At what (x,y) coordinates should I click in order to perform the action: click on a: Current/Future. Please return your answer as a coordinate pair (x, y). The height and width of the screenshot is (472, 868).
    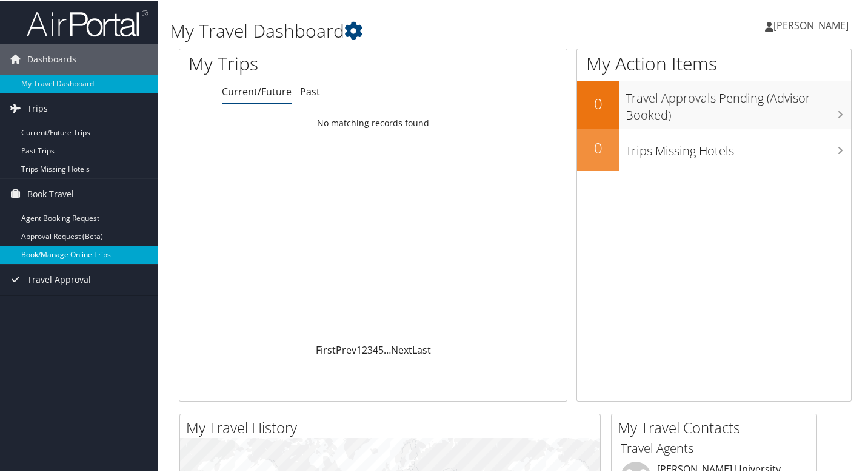
    Looking at the image, I should click on (257, 90).